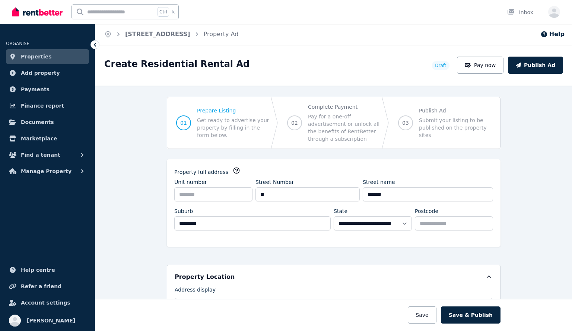  What do you see at coordinates (35, 89) in the screenshot?
I see `span: Payments` at bounding box center [35, 89].